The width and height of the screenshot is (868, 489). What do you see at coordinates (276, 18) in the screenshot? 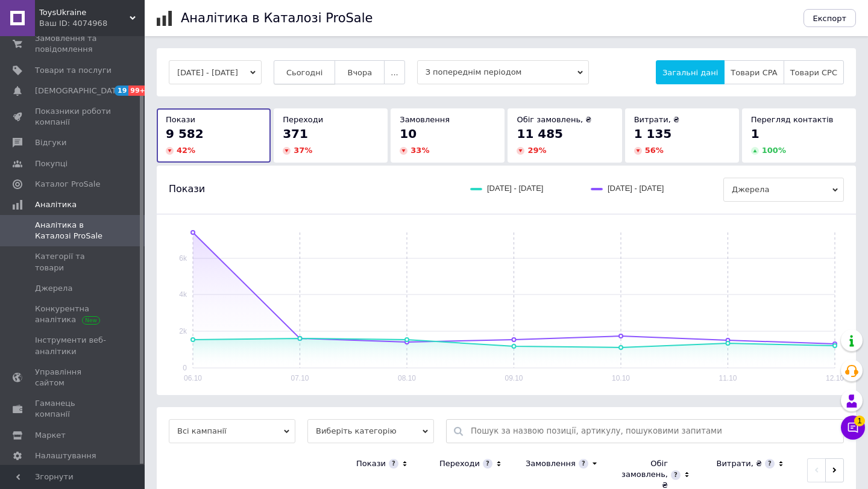
I see `h1: Аналітика в Каталозі ProSale` at bounding box center [276, 18].